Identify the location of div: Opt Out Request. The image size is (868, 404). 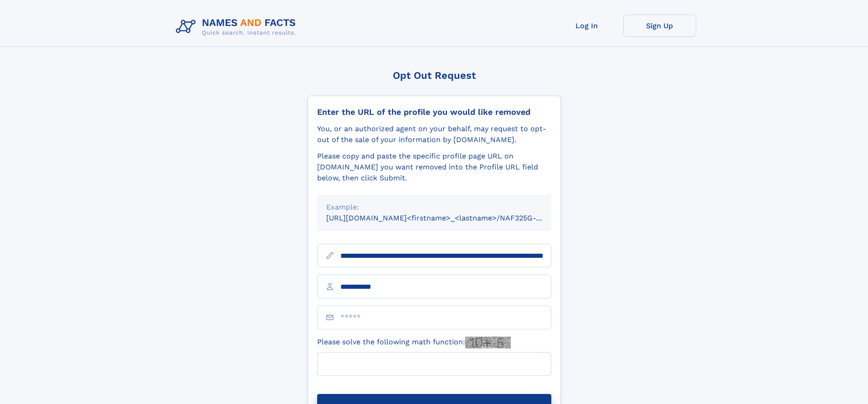
(434, 75).